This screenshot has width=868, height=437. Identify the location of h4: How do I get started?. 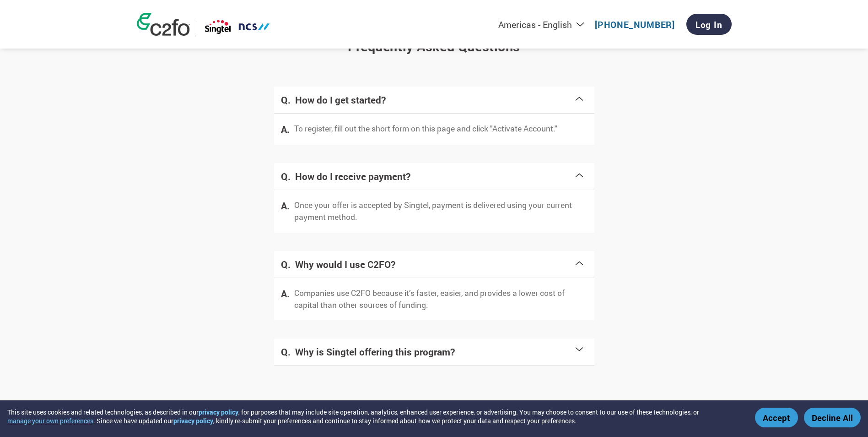
(434, 100).